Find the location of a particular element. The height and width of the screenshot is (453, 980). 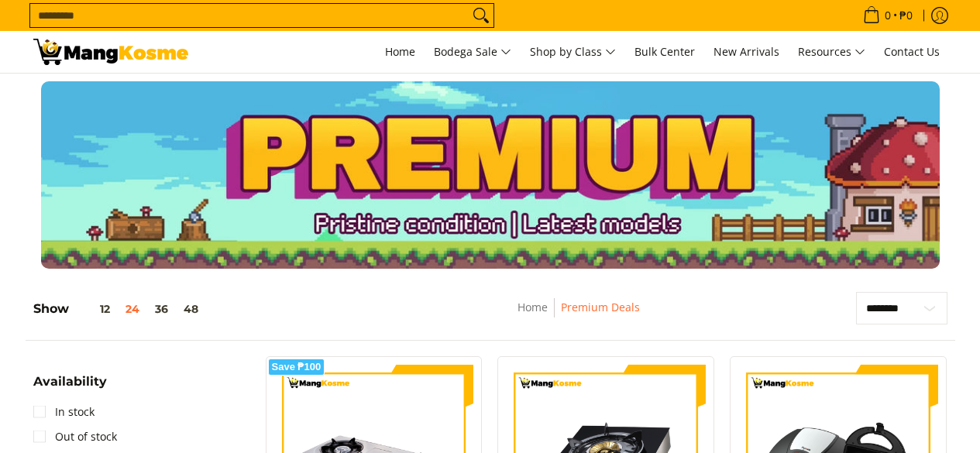

button: Search is located at coordinates (481, 15).